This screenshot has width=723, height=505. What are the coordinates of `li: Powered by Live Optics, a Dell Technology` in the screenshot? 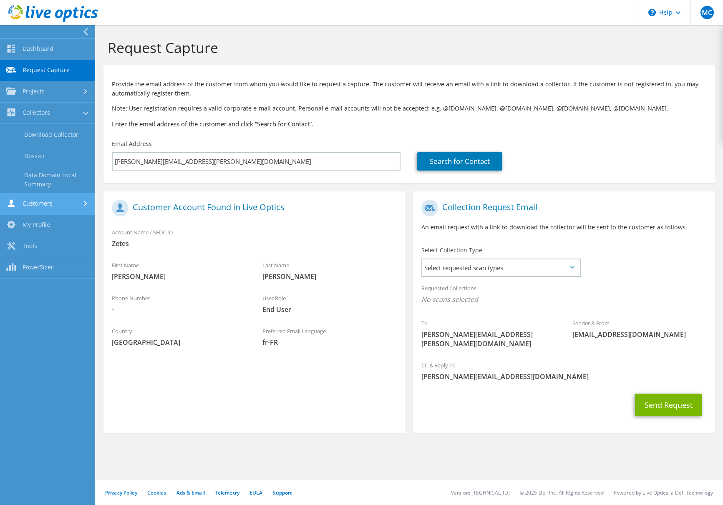 It's located at (663, 493).